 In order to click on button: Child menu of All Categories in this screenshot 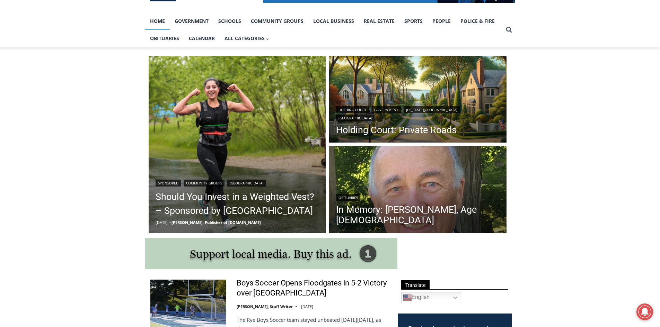, I will do `click(247, 38)`.